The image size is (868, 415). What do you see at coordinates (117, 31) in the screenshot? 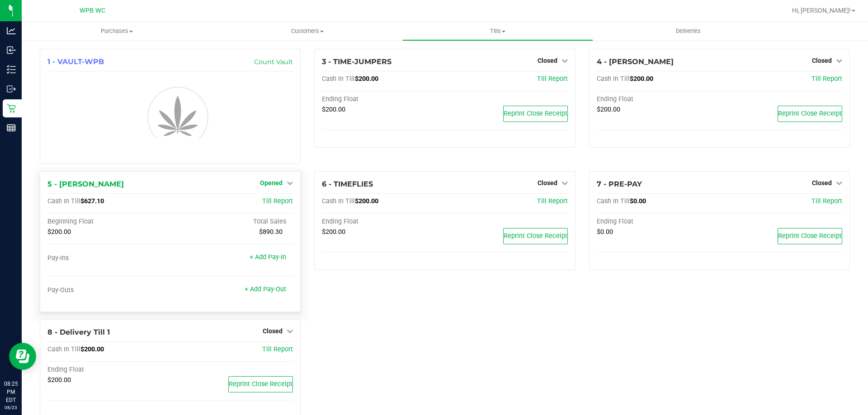
I see `span: Purchases` at bounding box center [117, 31].